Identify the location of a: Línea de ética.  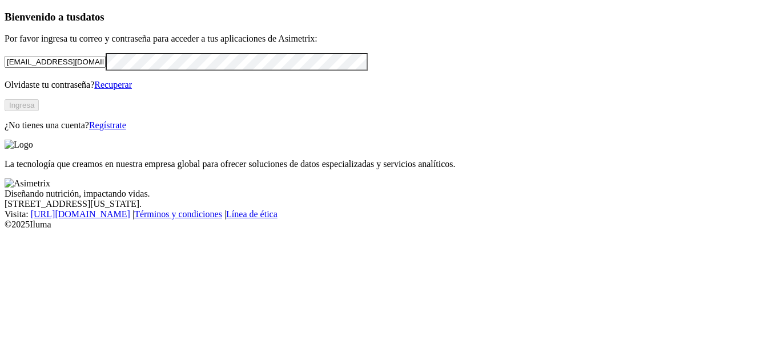
(252, 214).